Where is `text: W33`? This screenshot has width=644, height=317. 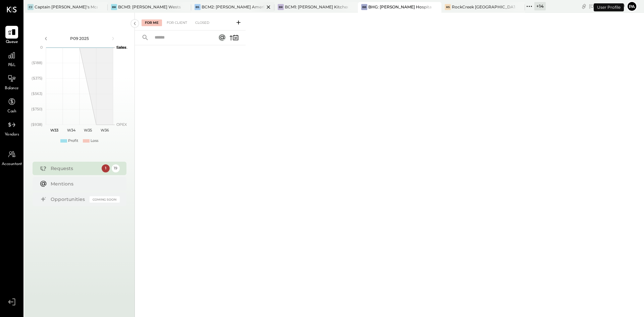 text: W33 is located at coordinates (55, 130).